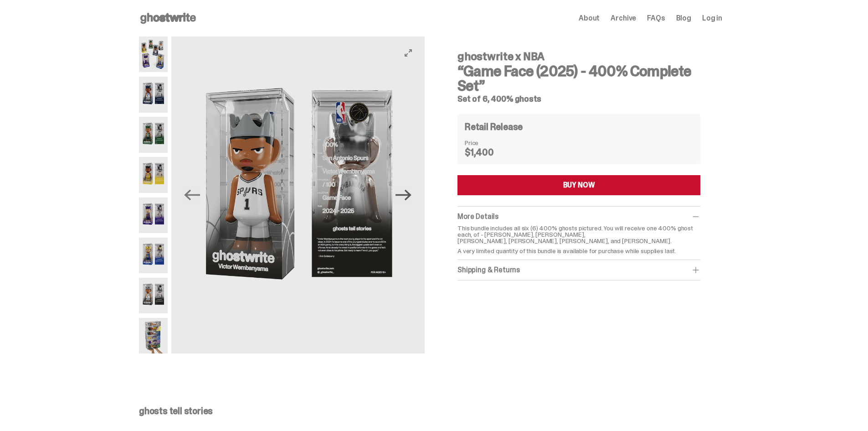 Image resolution: width=868 pixels, height=431 pixels. What do you see at coordinates (494, 127) in the screenshot?
I see `h4: Retail Release` at bounding box center [494, 127].